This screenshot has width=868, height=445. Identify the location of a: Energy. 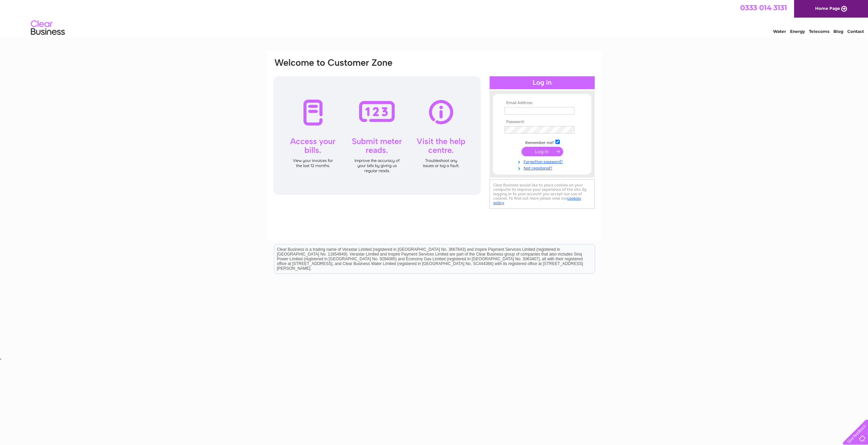
(797, 31).